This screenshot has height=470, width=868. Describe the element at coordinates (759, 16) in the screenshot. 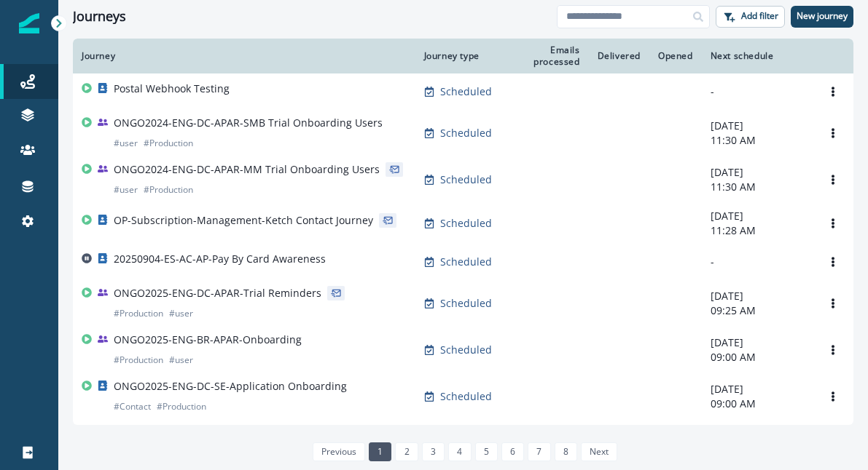

I see `p: Add filter` at that location.